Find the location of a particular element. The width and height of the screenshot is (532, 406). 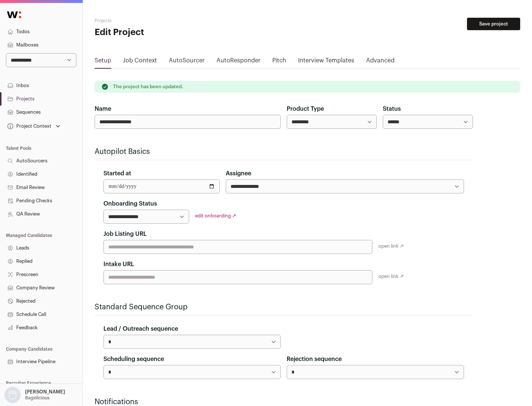

label: Name is located at coordinates (103, 109).